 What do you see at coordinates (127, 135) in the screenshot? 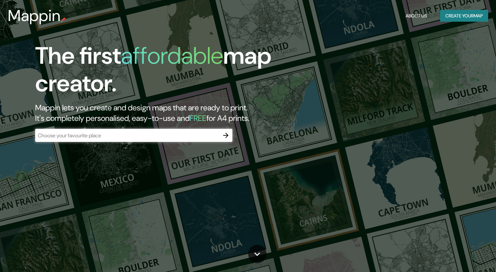
I see `input: Choose your favourite place` at bounding box center [127, 135].